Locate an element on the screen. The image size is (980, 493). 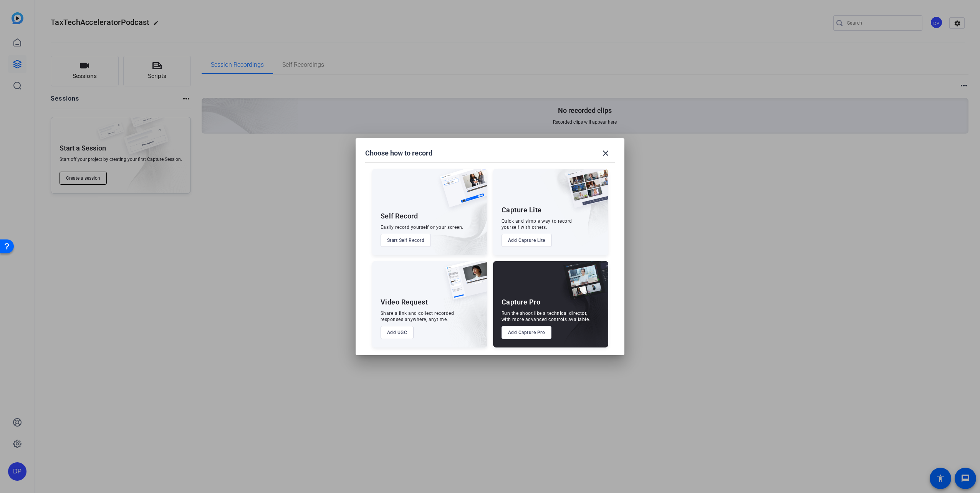
mat-icon: close is located at coordinates (605, 153).